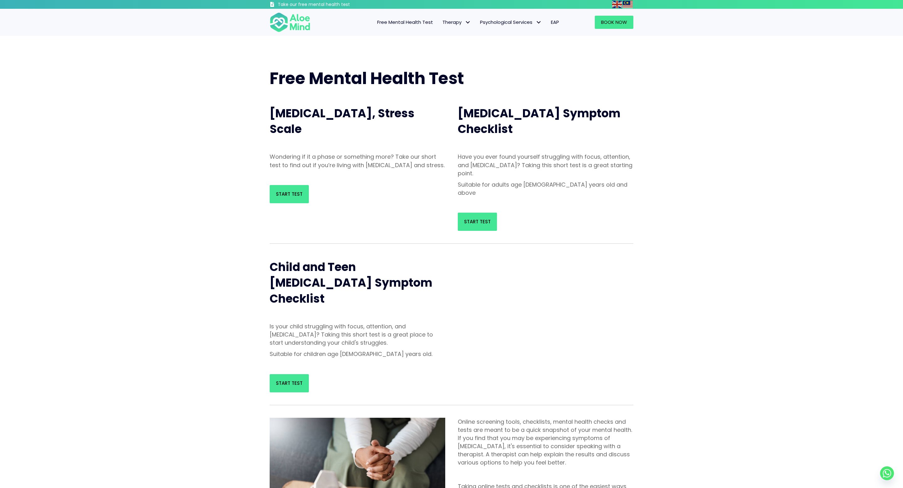  What do you see at coordinates (441, 22) in the screenshot?
I see `nav: Menu` at bounding box center [441, 22].